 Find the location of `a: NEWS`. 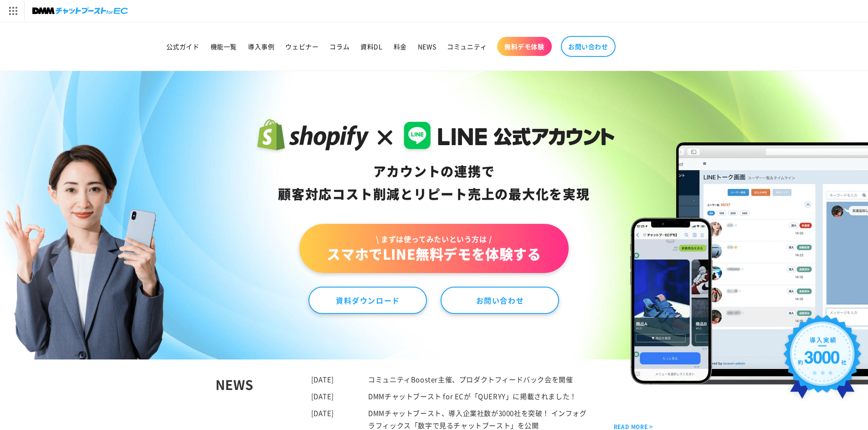

a: NEWS is located at coordinates (427, 47).